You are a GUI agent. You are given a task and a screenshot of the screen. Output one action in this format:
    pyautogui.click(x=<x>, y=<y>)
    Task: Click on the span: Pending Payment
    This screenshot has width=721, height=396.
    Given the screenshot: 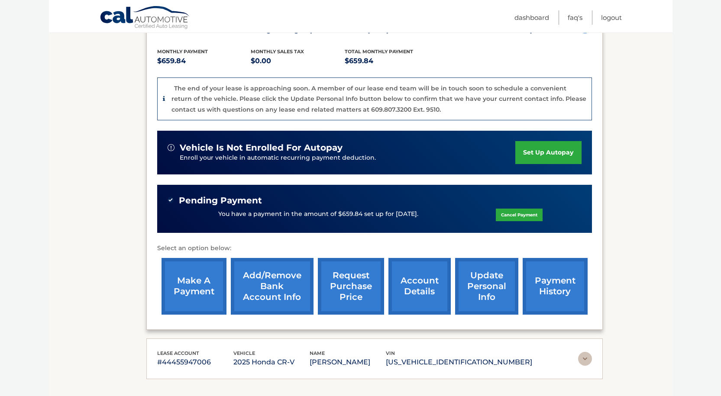 What is the action you would take?
    pyautogui.click(x=220, y=200)
    